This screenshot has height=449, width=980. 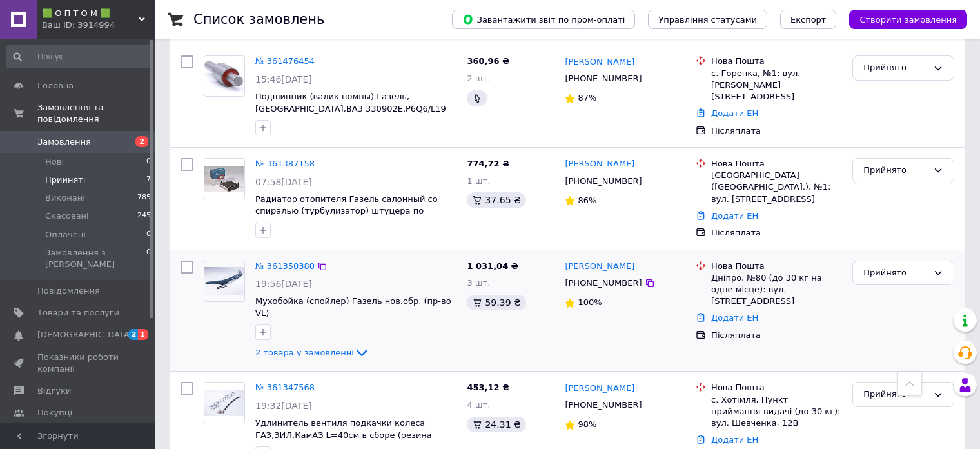 I want to click on span: 7, so click(x=148, y=180).